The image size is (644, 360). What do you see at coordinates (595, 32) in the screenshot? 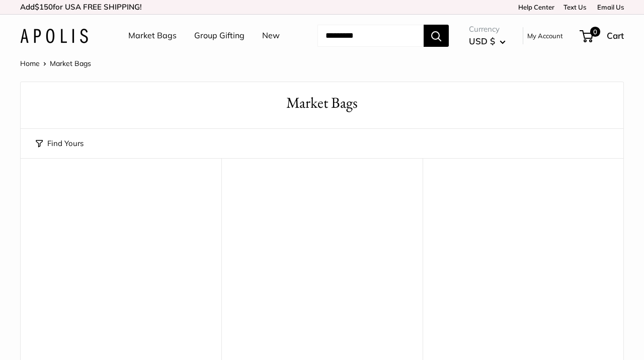
I see `span: 0` at bounding box center [595, 32].